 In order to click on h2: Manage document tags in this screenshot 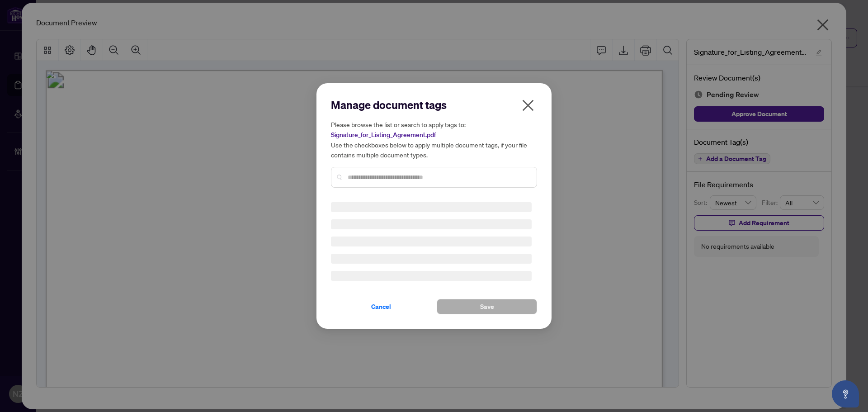, I will do `click(434, 105)`.